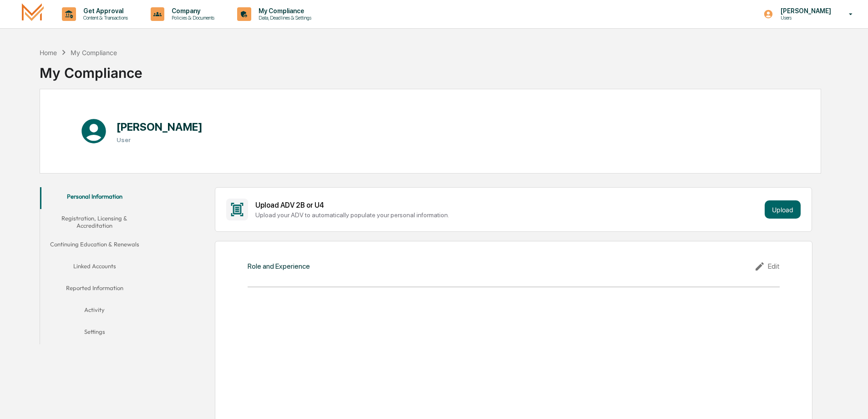 The image size is (868, 419). I want to click on p: Company, so click(192, 11).